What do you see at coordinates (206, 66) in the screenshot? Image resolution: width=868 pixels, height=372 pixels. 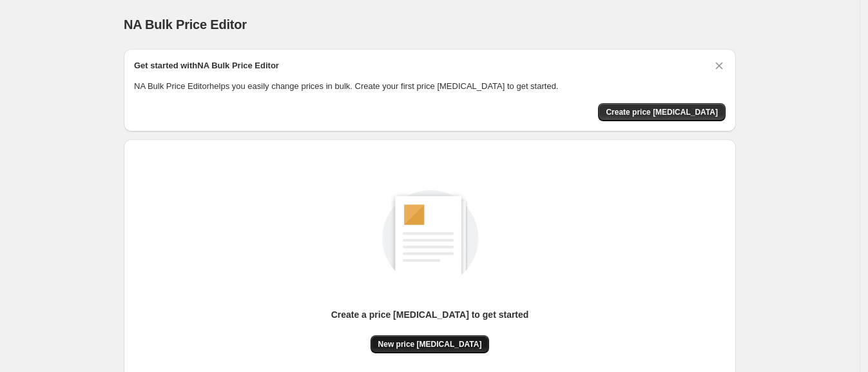 I see `h2: Get started with NA Bulk Price Editor` at bounding box center [206, 66].